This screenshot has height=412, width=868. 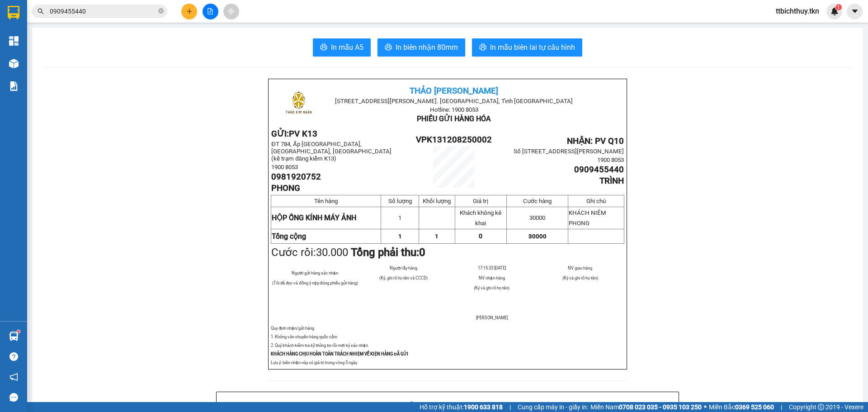 I want to click on span: (Ký, ghi rõ họ tên và CCCD), so click(x=403, y=278).